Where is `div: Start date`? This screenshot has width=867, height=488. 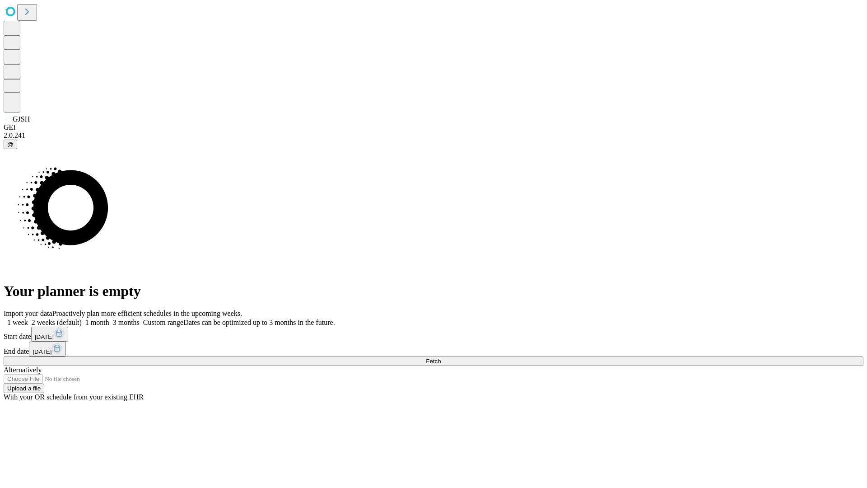
div: Start date is located at coordinates (434, 334).